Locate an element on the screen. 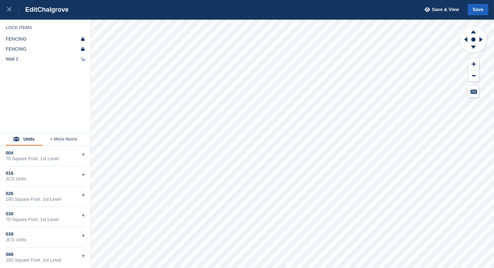  button: Save & View is located at coordinates (440, 10).